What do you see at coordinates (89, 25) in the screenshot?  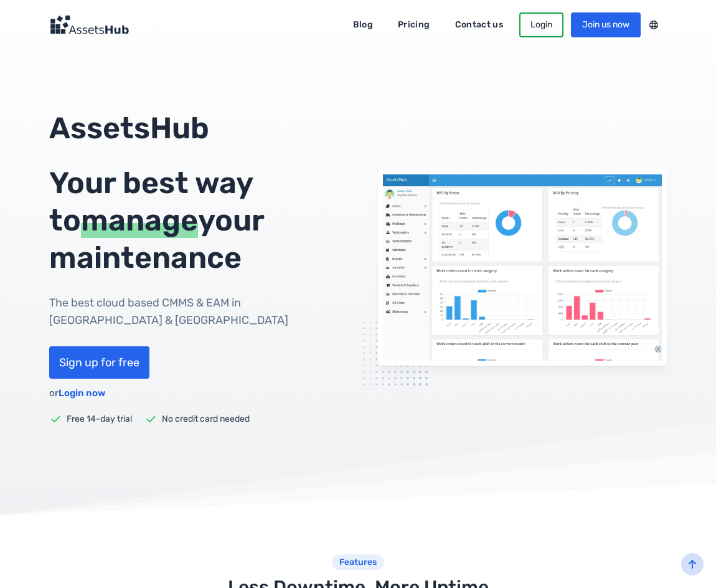 I see `img: Logo Dark` at bounding box center [89, 25].